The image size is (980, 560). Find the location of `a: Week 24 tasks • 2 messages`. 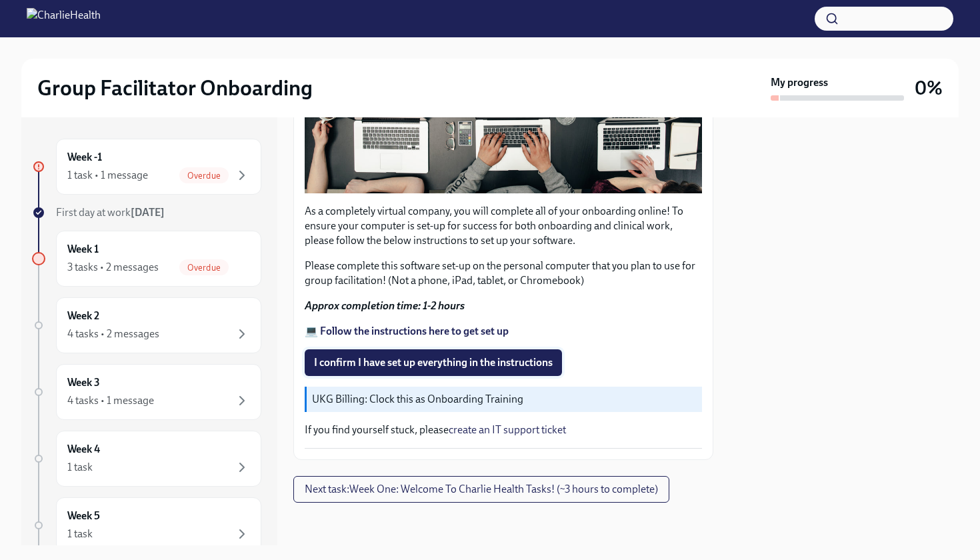

a: Week 24 tasks • 2 messages is located at coordinates (147, 325).